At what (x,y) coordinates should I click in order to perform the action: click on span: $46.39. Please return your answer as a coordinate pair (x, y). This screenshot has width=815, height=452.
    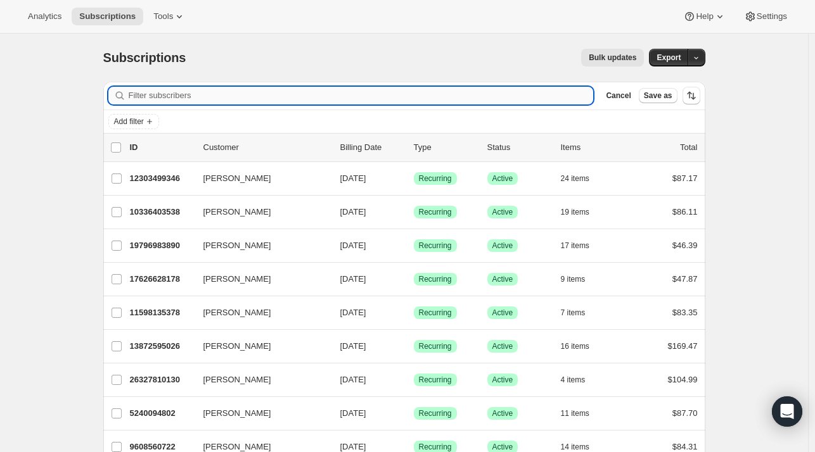
    Looking at the image, I should click on (685, 245).